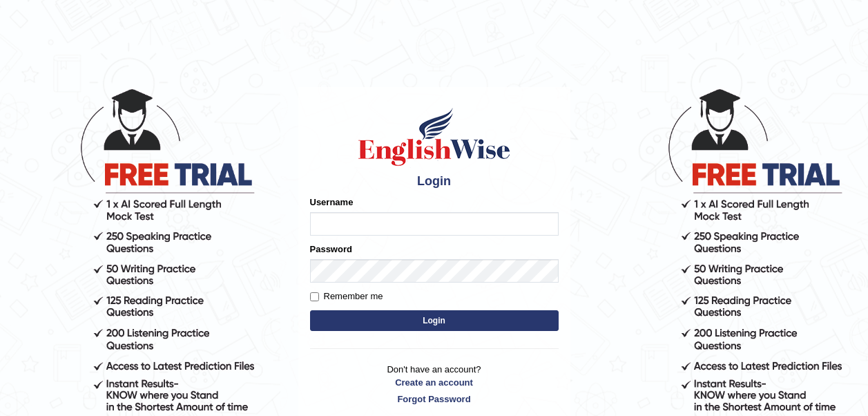  I want to click on p: Don't have an account?, so click(435, 384).